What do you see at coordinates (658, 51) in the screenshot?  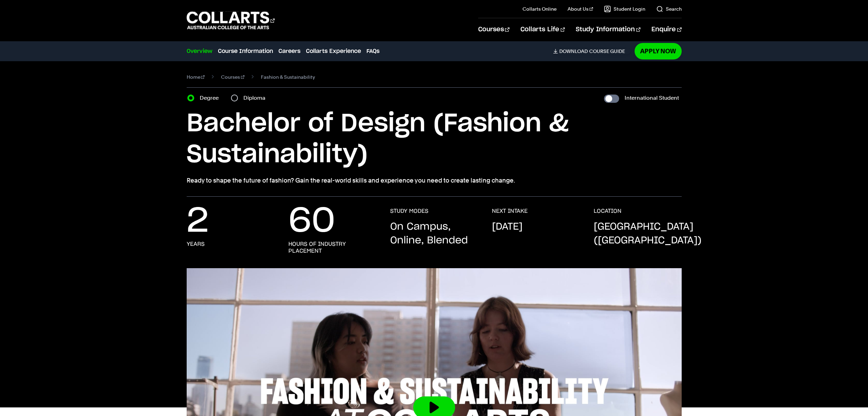 I see `a: Apply Now` at bounding box center [658, 51].